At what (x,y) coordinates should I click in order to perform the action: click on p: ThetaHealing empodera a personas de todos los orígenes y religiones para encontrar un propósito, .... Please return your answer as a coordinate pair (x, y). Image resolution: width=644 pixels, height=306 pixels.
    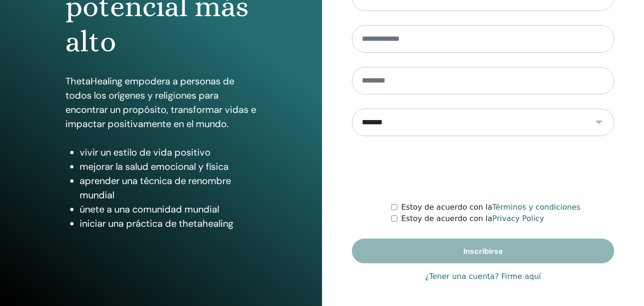
    Looking at the image, I should click on (161, 103).